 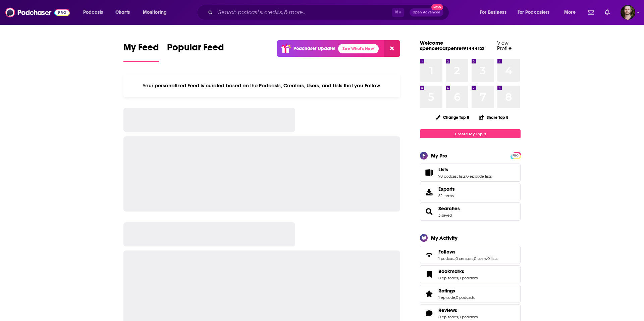 I want to click on p: Podchaser Update!, so click(x=314, y=48).